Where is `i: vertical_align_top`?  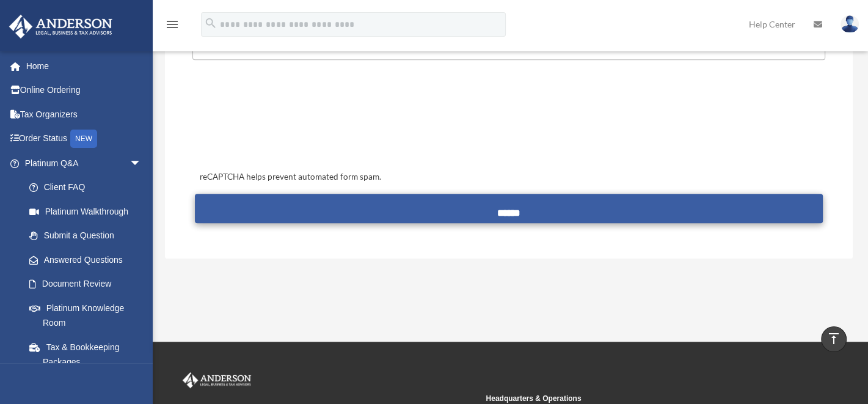
i: vertical_align_top is located at coordinates (834, 339).